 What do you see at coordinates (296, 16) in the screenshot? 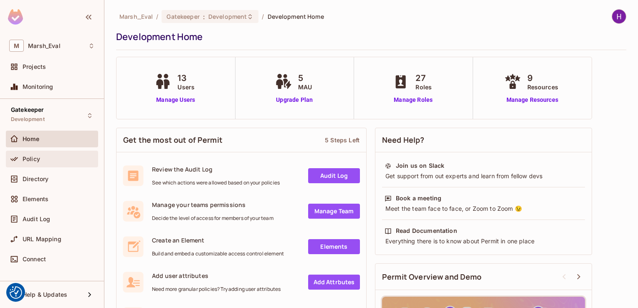
I see `span: Development Home` at bounding box center [296, 16].